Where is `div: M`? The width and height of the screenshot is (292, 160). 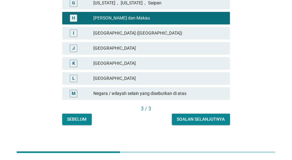
div: M is located at coordinates (74, 93).